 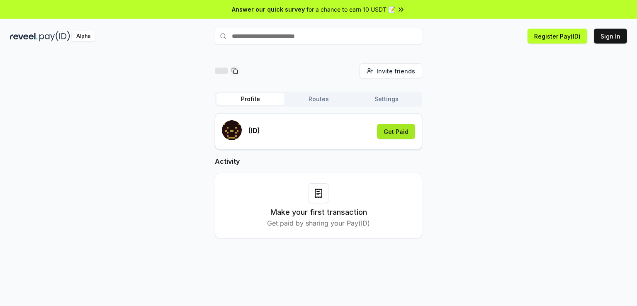 I want to click on div: Alpha, so click(x=83, y=36).